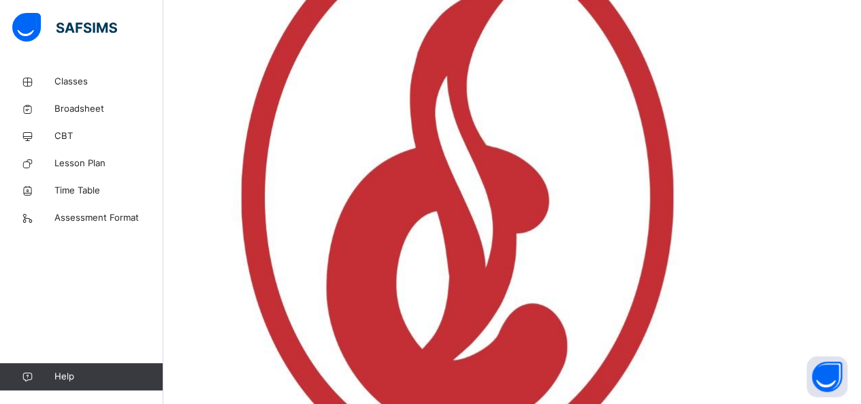  What do you see at coordinates (108, 377) in the screenshot?
I see `span: Help` at bounding box center [108, 377].